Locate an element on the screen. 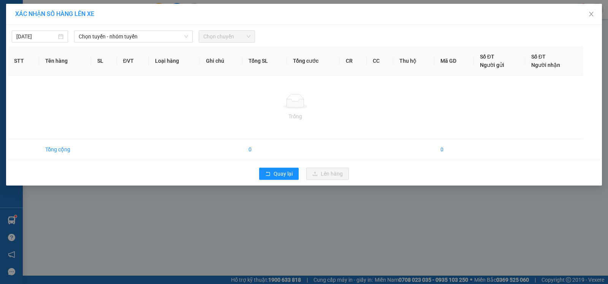 The image size is (608, 284). button: Close is located at coordinates (591, 14).